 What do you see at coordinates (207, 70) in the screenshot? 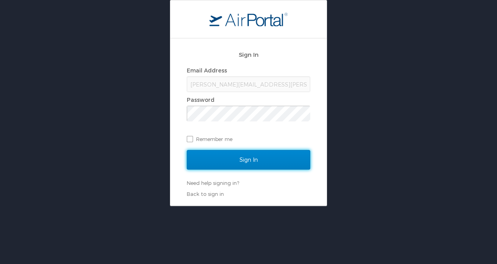
I see `label: Email Address` at bounding box center [207, 70].